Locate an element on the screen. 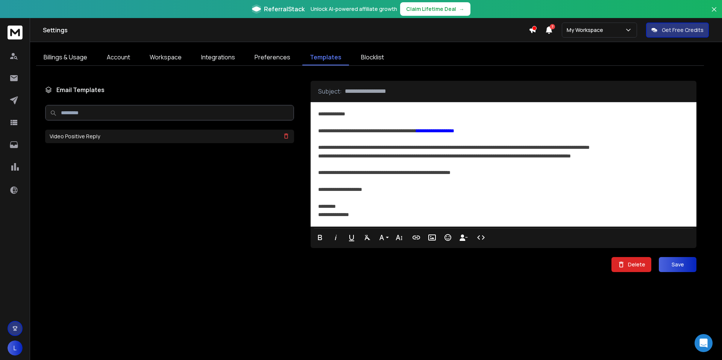 This screenshot has height=360, width=722. button: Close banner is located at coordinates (714, 14).